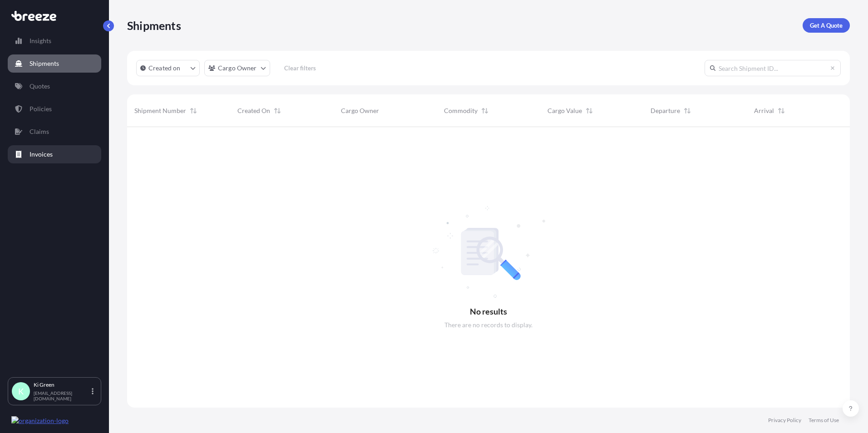  I want to click on a: Privacy Policy, so click(785, 420).